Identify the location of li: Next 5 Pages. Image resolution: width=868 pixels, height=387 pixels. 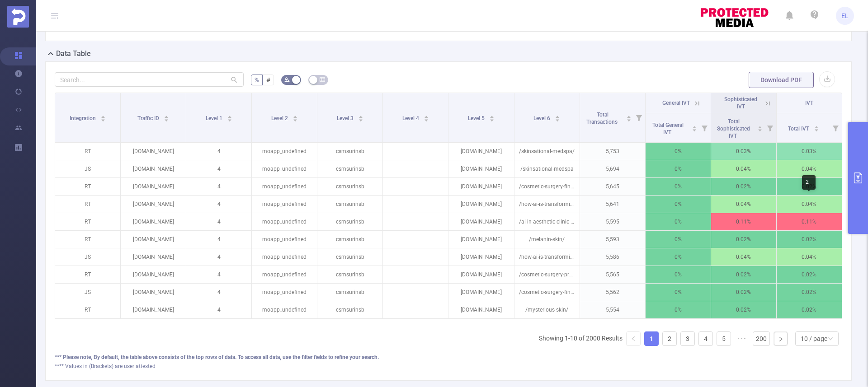
(741, 339).